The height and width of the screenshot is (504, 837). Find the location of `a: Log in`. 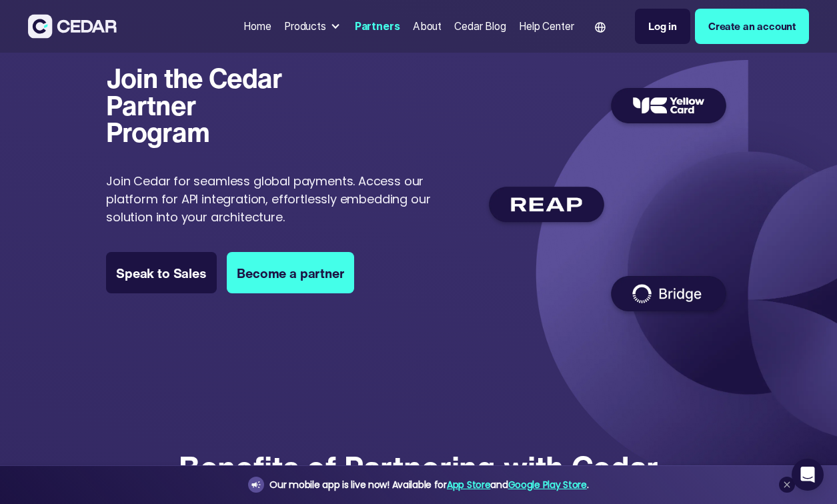

a: Log in is located at coordinates (663, 26).